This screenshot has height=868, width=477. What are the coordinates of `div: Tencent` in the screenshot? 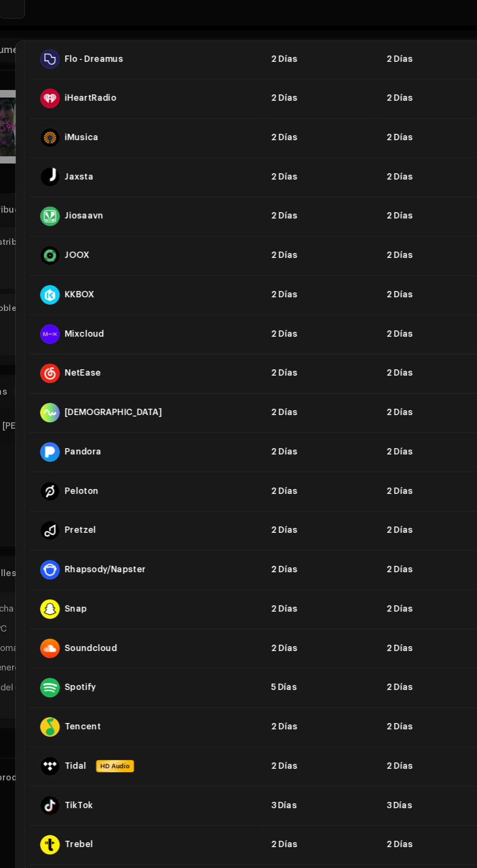 It's located at (97, 587).